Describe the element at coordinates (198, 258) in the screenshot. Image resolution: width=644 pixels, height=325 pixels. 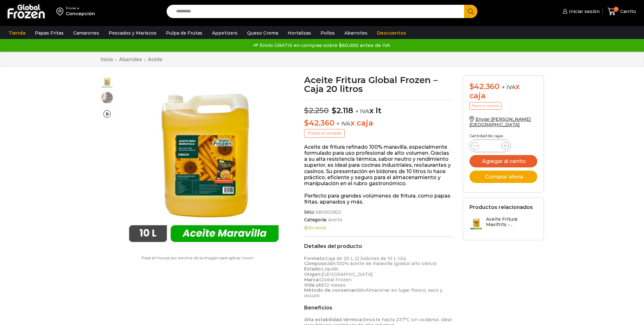
I see `p: Pasa el mouse por encima de la imagen para aplicar zoom` at that location.